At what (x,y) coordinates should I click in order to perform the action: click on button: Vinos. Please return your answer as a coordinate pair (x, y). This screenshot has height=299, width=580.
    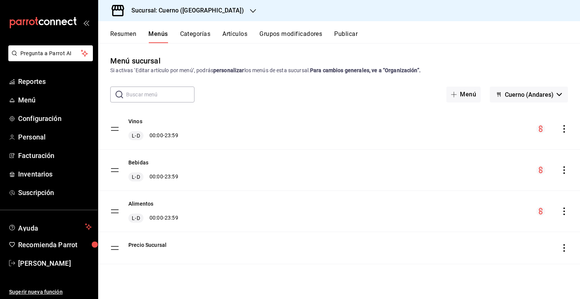
    Looking at the image, I should click on (135, 121).